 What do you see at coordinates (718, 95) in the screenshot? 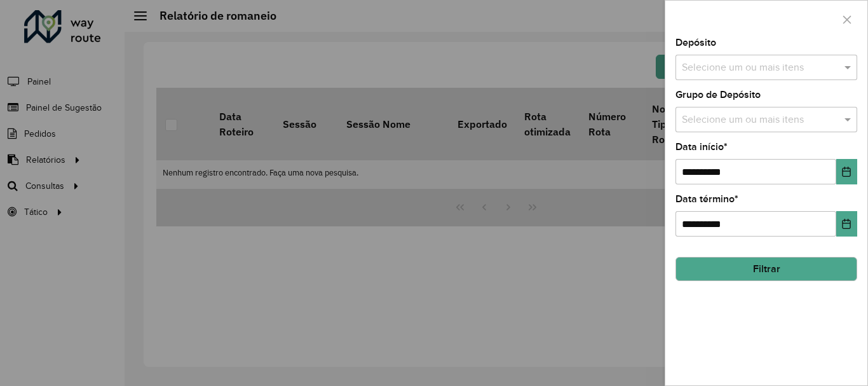
I see `label: Grupo de Depósito` at bounding box center [718, 95].